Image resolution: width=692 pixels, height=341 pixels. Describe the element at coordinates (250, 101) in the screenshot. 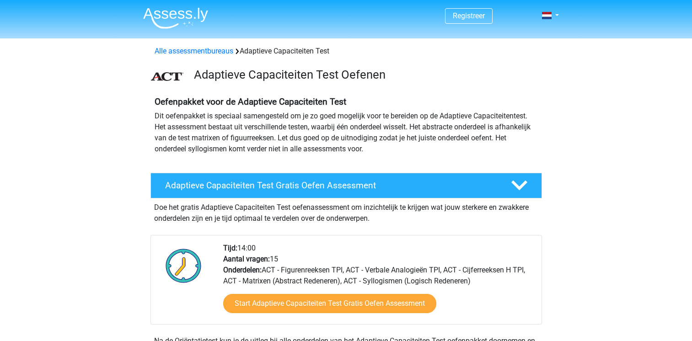

I see `b: Oefenpakket voor de Adaptieve Capaciteiten Test` at that location.